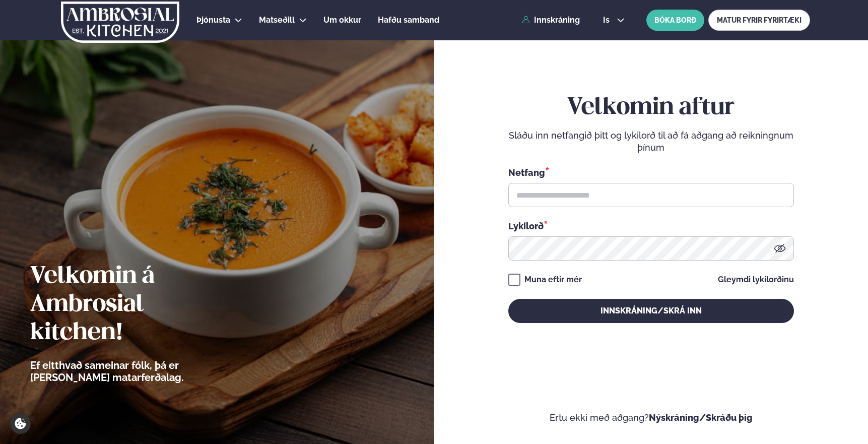 Image resolution: width=868 pixels, height=444 pixels. Describe the element at coordinates (409, 20) in the screenshot. I see `span: Hafðu samband` at that location.